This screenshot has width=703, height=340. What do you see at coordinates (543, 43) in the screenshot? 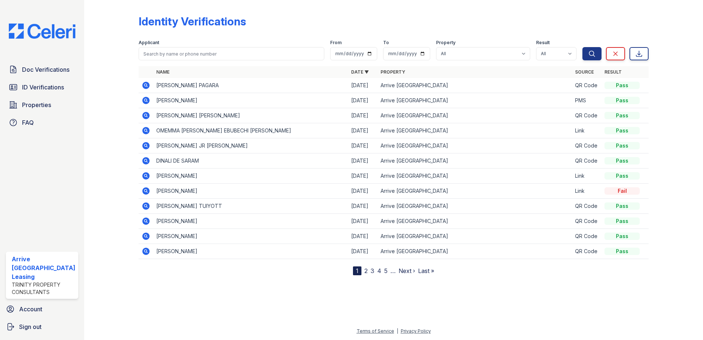
I see `label: Result` at bounding box center [543, 43].